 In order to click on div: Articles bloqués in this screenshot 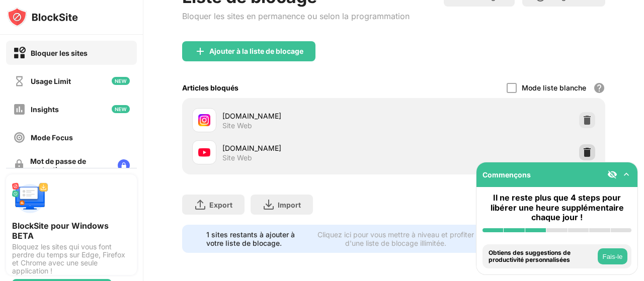, I will do `click(210, 87)`.